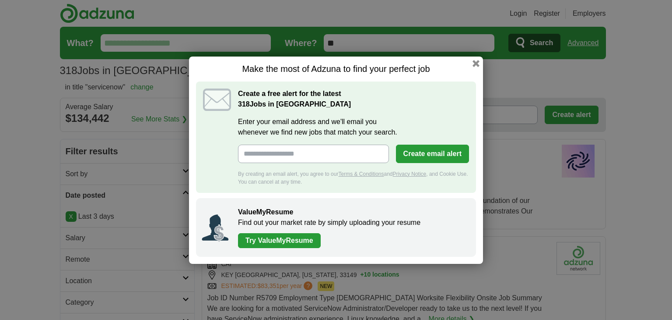 Image resolution: width=672 pixels, height=320 pixels. What do you see at coordinates (336, 69) in the screenshot?
I see `h1: Make the most of Adzuna to find your perfect job` at bounding box center [336, 69].